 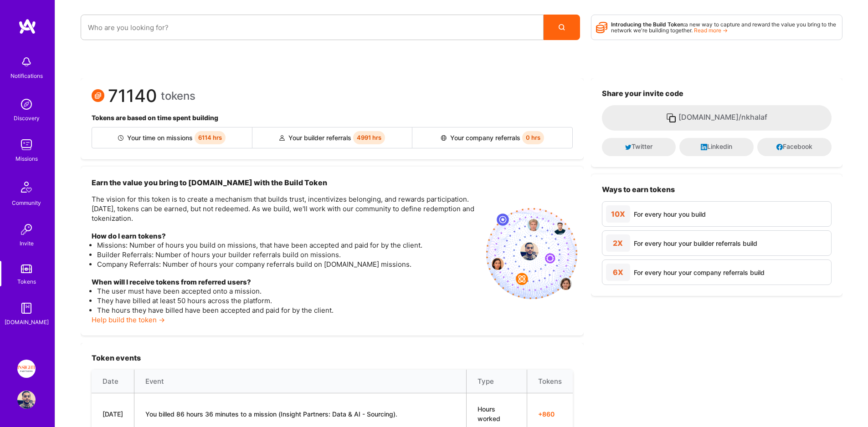 What do you see at coordinates (27, 159) in the screenshot?
I see `div: Missions` at bounding box center [27, 159].